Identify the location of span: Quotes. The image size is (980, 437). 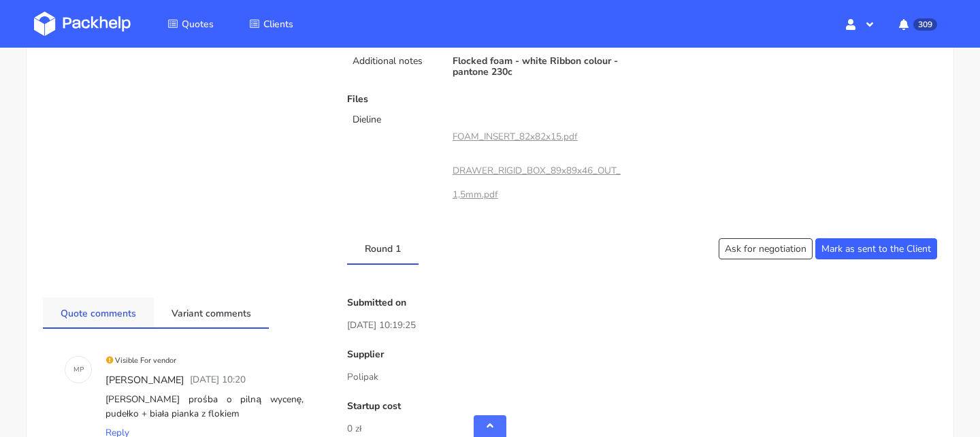
(197, 24).